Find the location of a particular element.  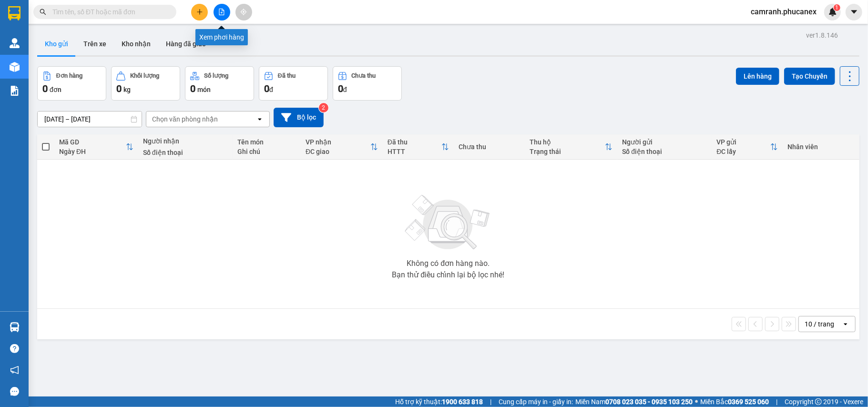

span: Cung cấp máy in - giấy in: is located at coordinates (536, 402).